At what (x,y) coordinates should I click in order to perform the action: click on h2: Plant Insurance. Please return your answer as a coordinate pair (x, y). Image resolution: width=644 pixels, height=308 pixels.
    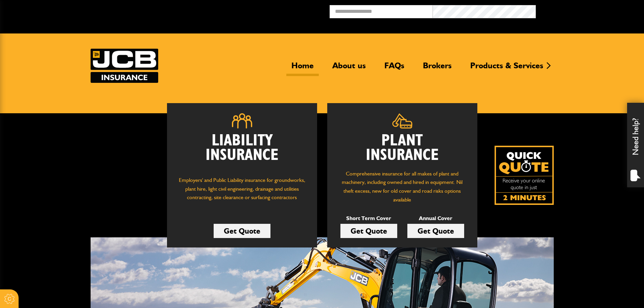
    Looking at the image, I should click on (402, 148).